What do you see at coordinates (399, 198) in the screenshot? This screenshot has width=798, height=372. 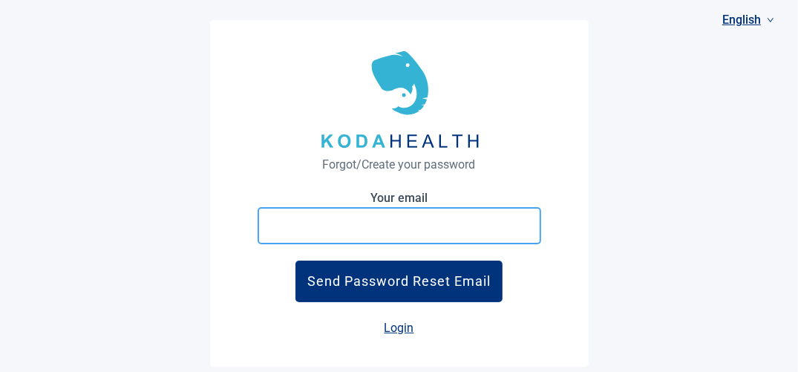 I see `label: Your email` at bounding box center [399, 198].